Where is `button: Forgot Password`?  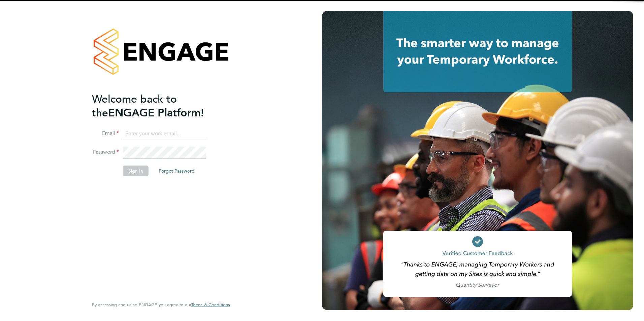 button: Forgot Password is located at coordinates (177, 171).